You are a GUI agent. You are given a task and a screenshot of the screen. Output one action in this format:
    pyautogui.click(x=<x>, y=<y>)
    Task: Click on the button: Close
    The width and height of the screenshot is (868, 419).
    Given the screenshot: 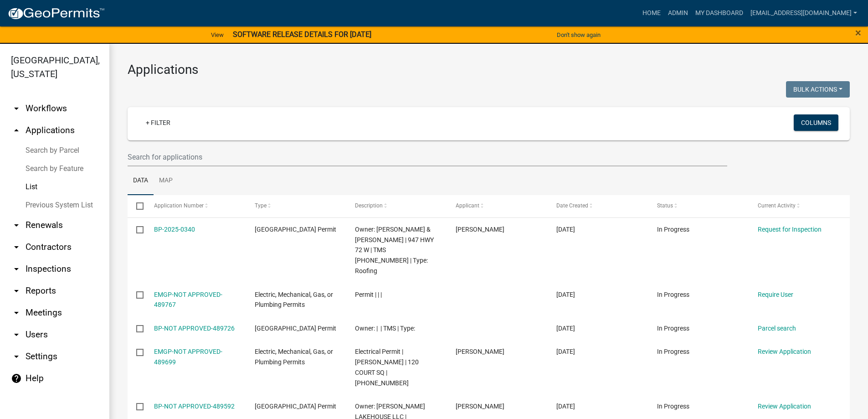 What is the action you would take?
    pyautogui.click(x=858, y=33)
    